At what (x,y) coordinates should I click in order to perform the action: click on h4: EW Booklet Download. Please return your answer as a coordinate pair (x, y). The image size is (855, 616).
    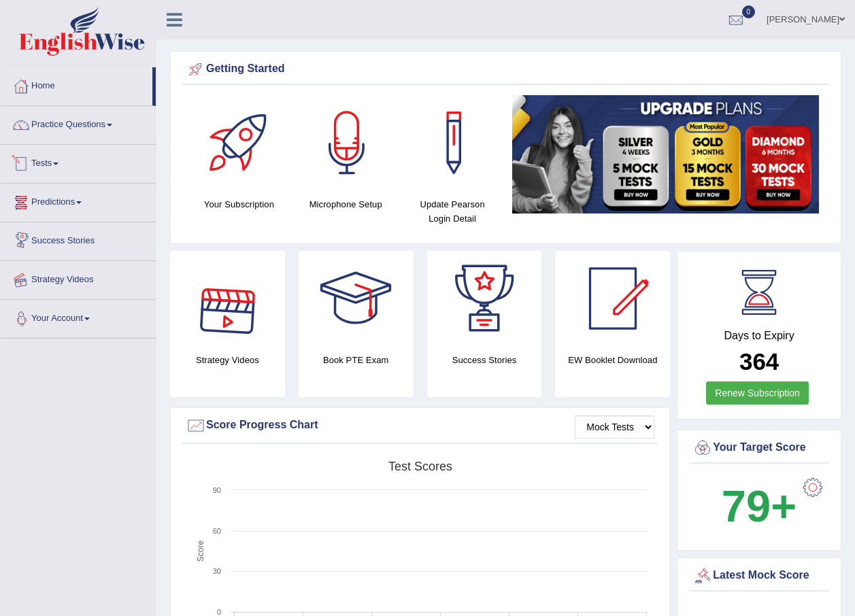
    Looking at the image, I should click on (612, 360).